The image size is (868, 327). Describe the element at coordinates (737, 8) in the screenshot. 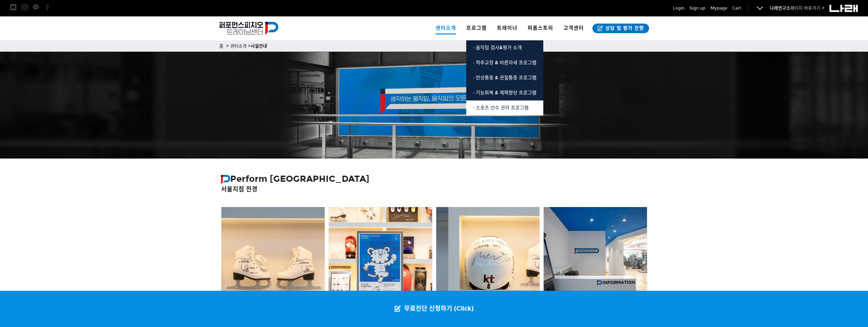

I see `a: Cart` at that location.